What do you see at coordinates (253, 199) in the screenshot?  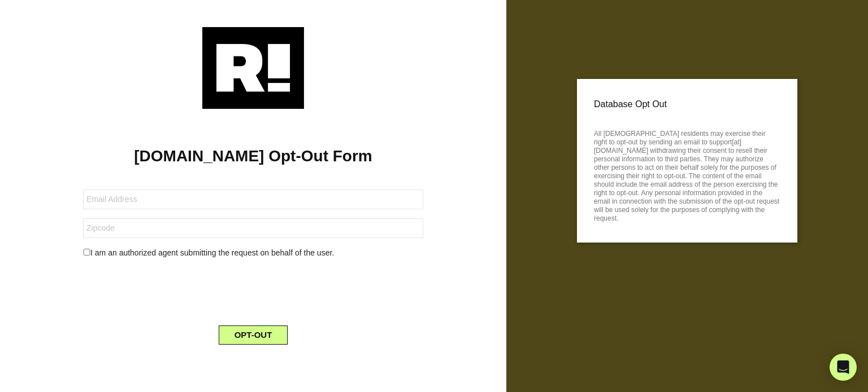 I see `input: Email Address` at bounding box center [253, 199].